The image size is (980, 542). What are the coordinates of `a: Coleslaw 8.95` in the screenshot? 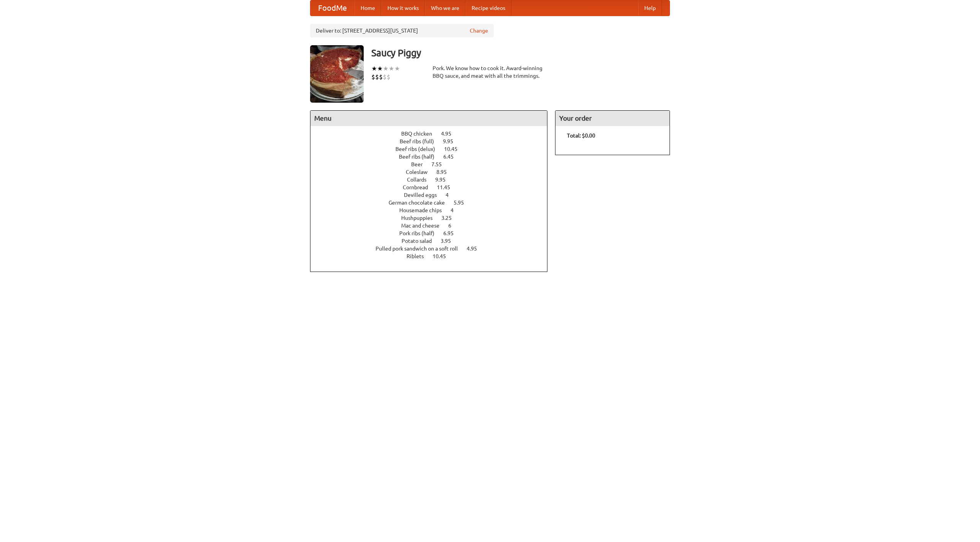 It's located at (433, 172).